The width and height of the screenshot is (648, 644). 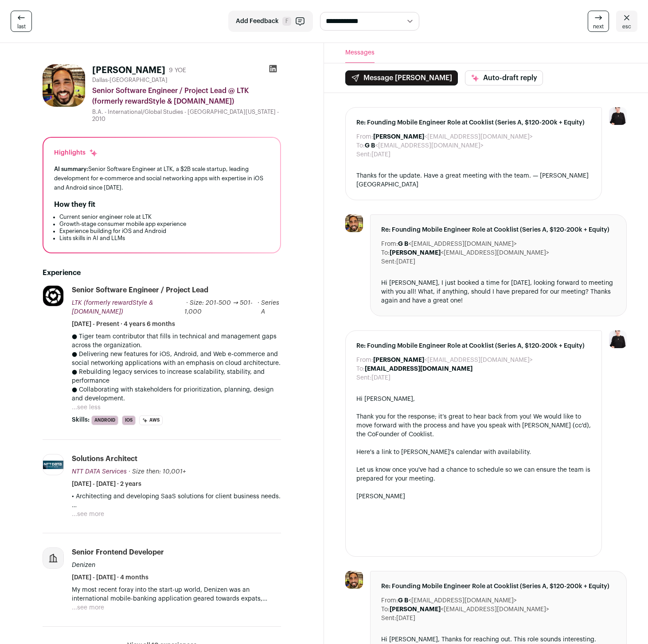 What do you see at coordinates (104, 459) in the screenshot?
I see `div: Solutions Architect` at bounding box center [104, 459].